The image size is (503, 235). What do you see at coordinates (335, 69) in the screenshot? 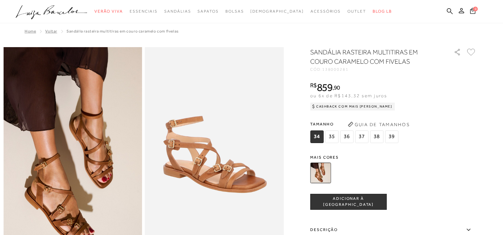
I see `span: 138000281` at bounding box center [335, 69].